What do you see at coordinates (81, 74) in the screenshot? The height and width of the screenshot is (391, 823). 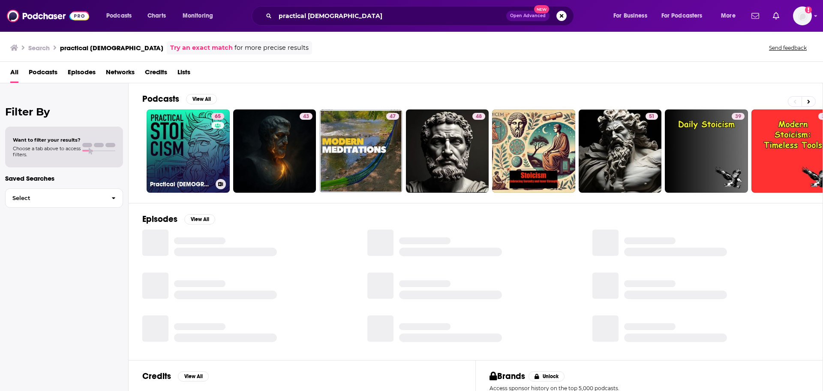 I see `a: Episodes` at bounding box center [81, 74].